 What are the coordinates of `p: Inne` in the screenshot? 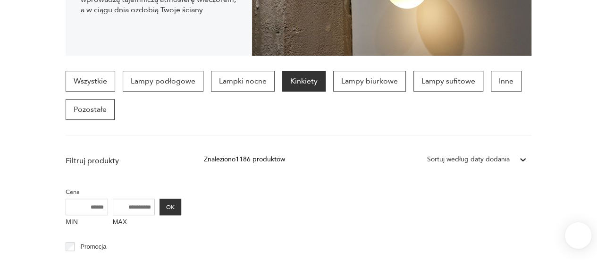 It's located at (506, 81).